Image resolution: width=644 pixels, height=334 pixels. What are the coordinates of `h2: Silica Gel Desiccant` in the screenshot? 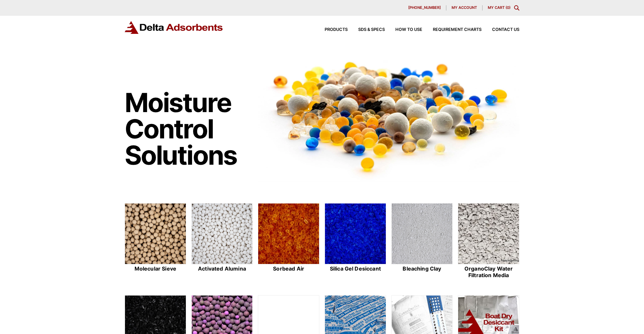 It's located at (355, 269).